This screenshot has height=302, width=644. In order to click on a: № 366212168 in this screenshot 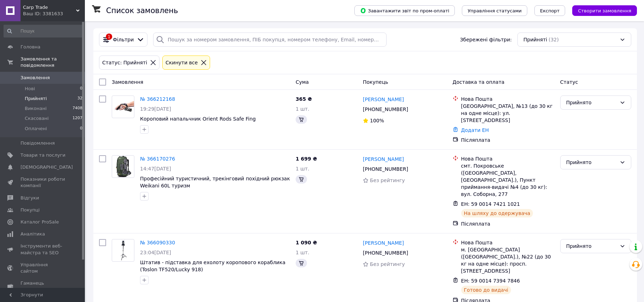, I will do `click(157, 99)`.